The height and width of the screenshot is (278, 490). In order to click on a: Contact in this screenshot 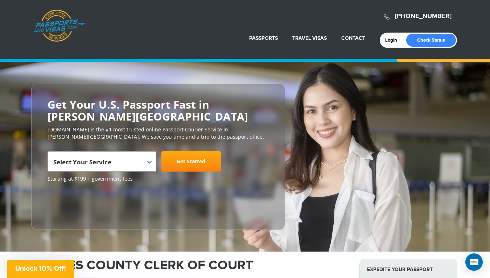, I will do `click(353, 38)`.